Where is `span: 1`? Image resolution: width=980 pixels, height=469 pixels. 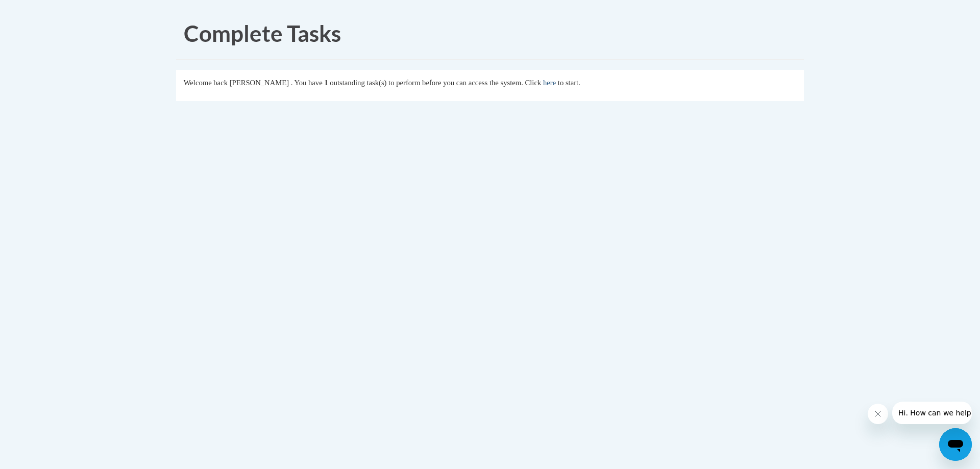
span: 1 is located at coordinates (325, 83).